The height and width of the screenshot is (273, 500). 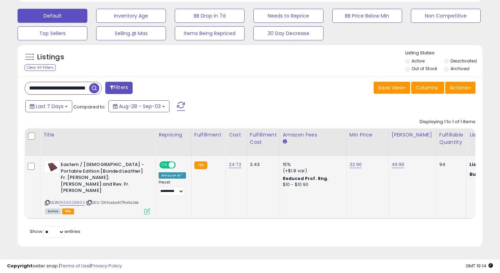 I want to click on button: Actions, so click(x=460, y=88).